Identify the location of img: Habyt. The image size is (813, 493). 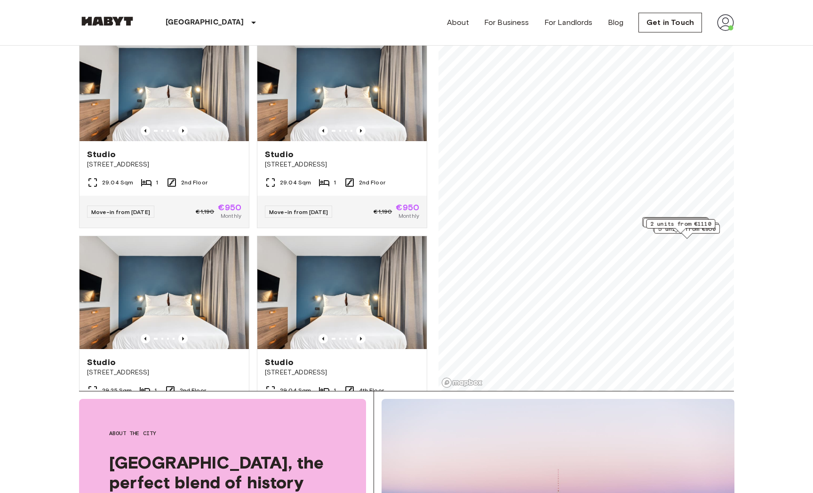
(107, 21).